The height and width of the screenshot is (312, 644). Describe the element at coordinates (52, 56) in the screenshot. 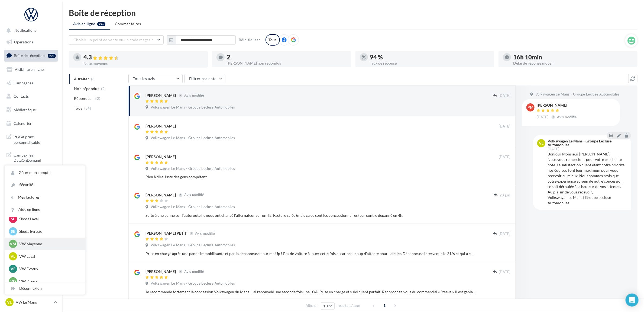

I see `div: 99+` at that location.